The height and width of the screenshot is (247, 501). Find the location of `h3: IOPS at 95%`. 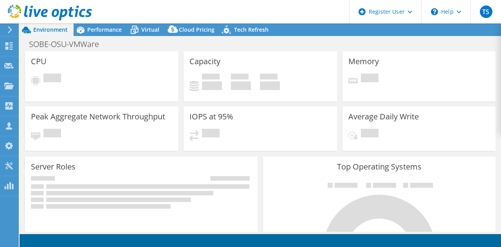

h3: IOPS at 95% is located at coordinates (211, 117).